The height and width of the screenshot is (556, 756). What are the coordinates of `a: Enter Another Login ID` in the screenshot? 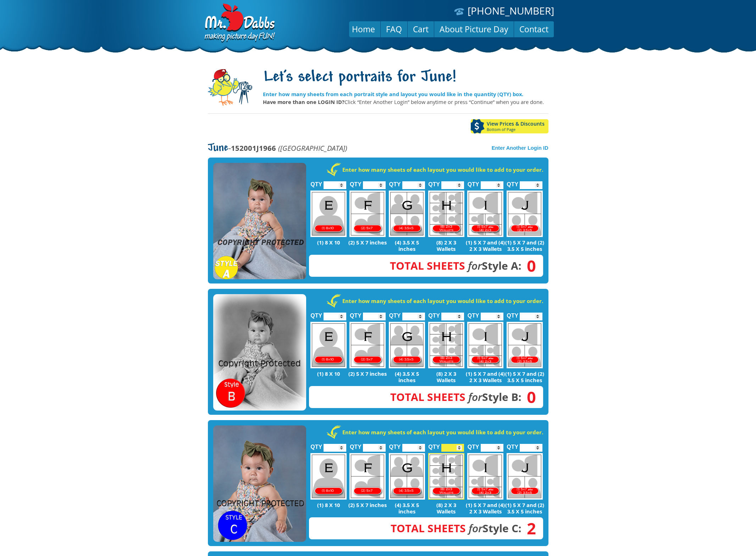 It's located at (520, 148).